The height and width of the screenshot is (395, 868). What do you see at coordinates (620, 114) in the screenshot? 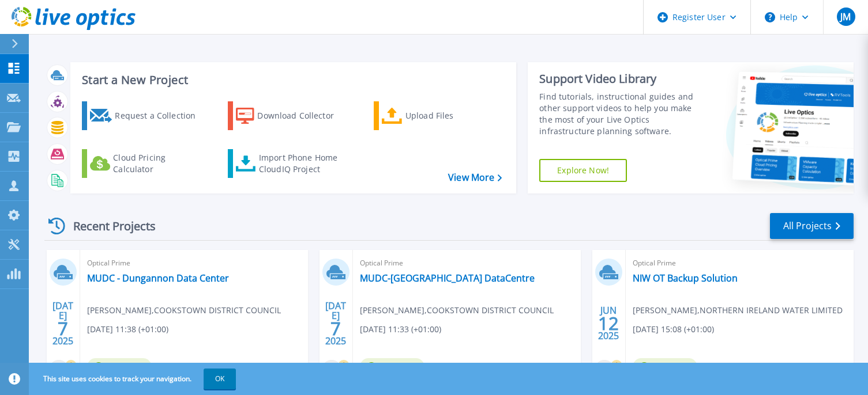
I see `div: Find tutorials, instructional guides and other support videos to help you make the most of your L...` at bounding box center [620, 114].